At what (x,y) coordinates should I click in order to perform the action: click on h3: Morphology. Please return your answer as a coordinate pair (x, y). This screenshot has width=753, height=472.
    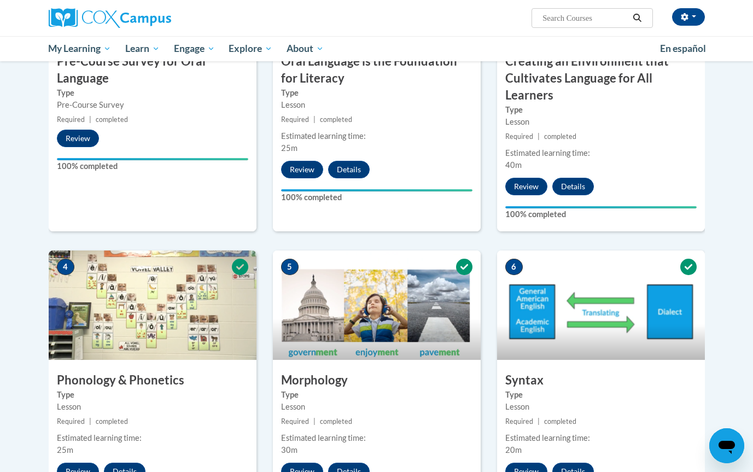
    Looking at the image, I should click on (377, 380).